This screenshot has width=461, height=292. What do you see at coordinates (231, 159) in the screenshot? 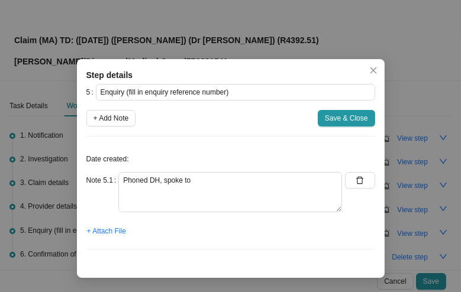
I see `p: Date created:` at bounding box center [231, 159].